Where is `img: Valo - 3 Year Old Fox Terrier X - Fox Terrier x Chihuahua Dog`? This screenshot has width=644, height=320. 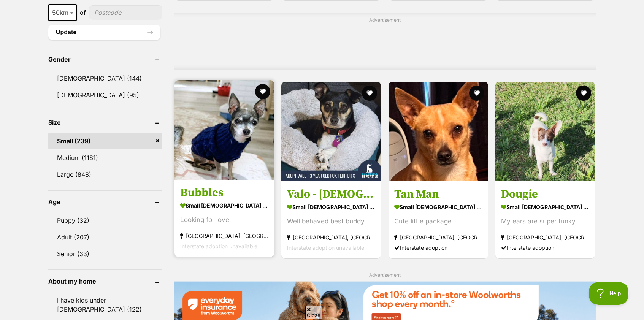
img: Valo - 3 Year Old Fox Terrier X - Fox Terrier x Chihuahua Dog is located at coordinates (331, 131).